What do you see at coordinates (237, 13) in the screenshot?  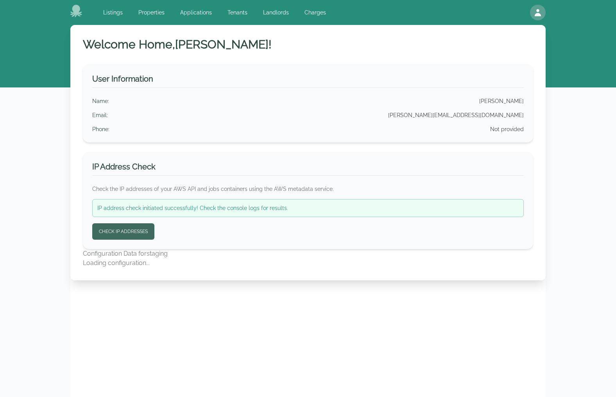 I see `a: Tenants` at bounding box center [237, 13].